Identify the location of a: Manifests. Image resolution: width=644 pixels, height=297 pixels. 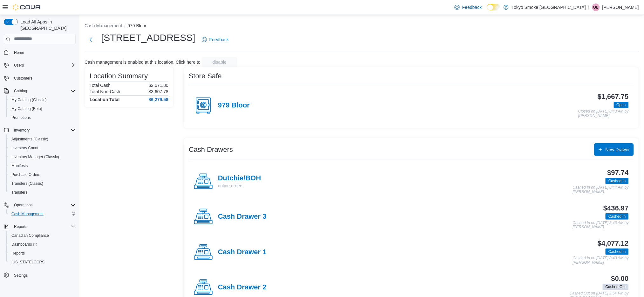
(19, 166).